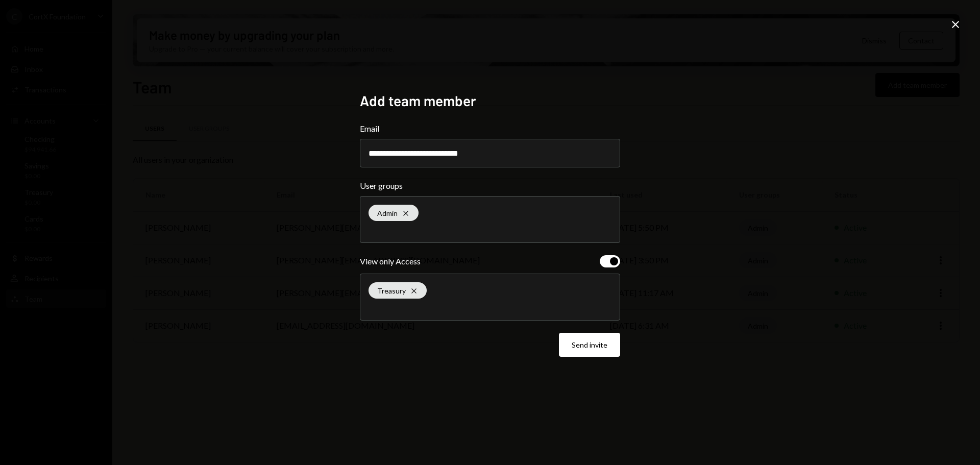 The height and width of the screenshot is (465, 980). I want to click on div: View only Access, so click(390, 261).